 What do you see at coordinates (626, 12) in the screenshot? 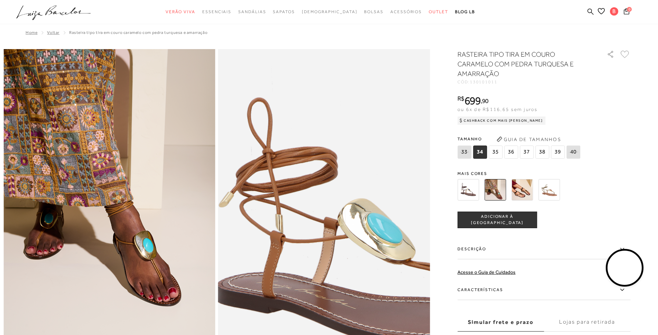
I see `button: 0` at bounding box center [626, 12].